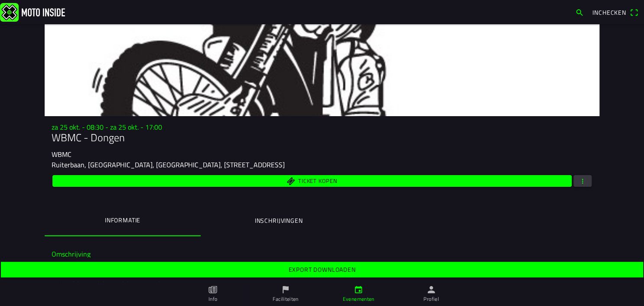  I want to click on ion-label: Inschrijvingen, so click(279, 221).